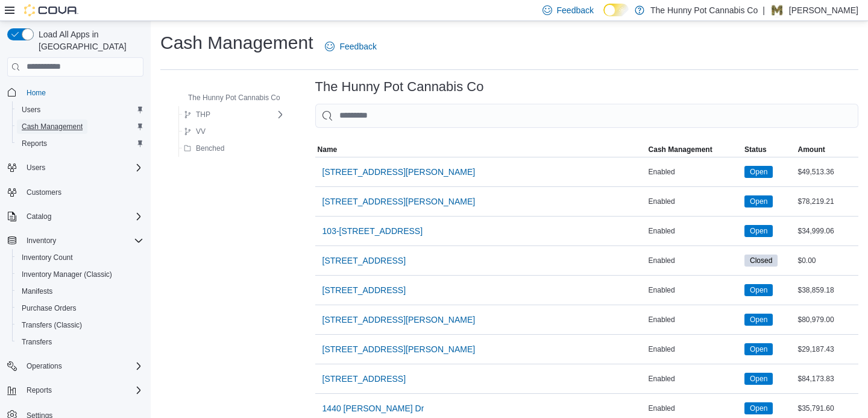  I want to click on input: Dark Mode, so click(616, 9).